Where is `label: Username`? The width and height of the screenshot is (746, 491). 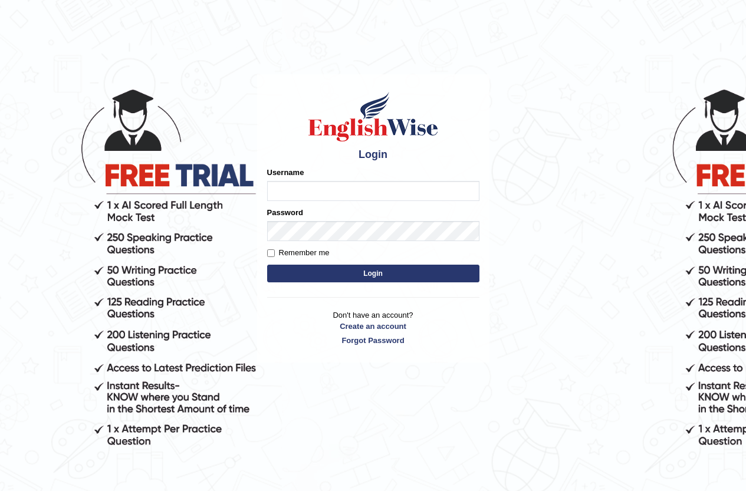 label: Username is located at coordinates (285, 172).